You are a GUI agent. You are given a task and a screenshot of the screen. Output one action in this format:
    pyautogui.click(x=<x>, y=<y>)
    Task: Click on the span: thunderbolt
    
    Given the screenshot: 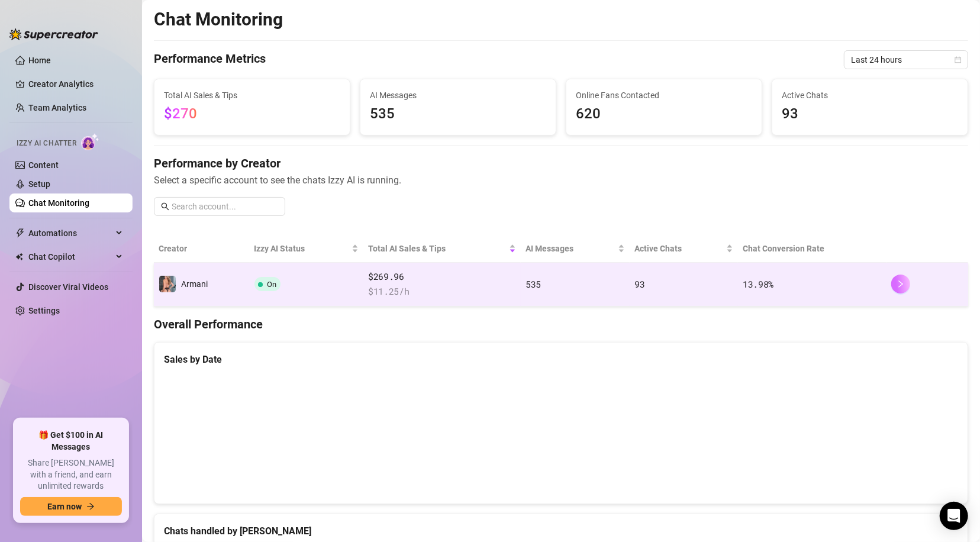 What is the action you would take?
    pyautogui.click(x=20, y=233)
    